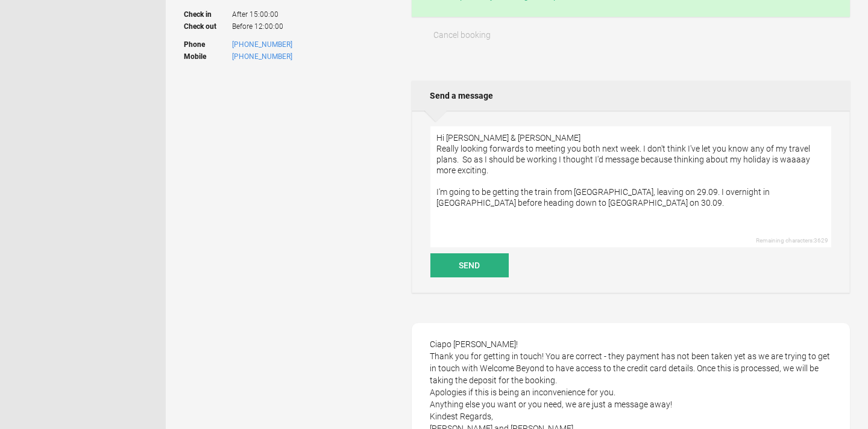 The width and height of the screenshot is (868, 429). Describe the element at coordinates (462, 35) in the screenshot. I see `button: Cancel booking` at that location.